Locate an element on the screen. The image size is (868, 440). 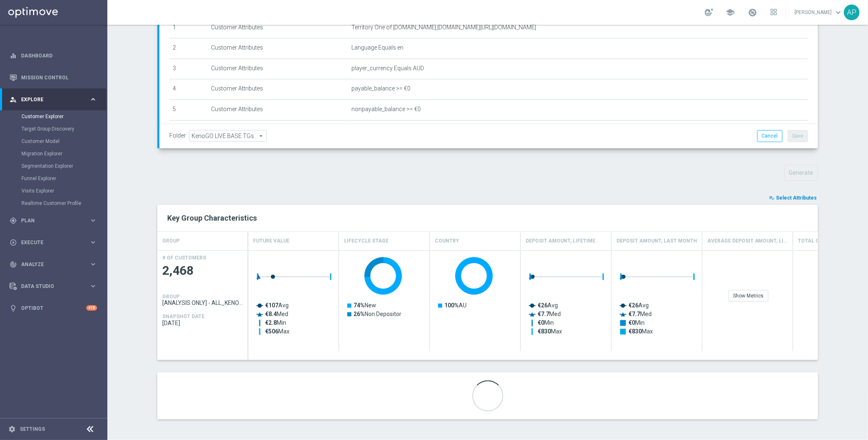
h4: # OF CUSTOMERS is located at coordinates (184, 258).